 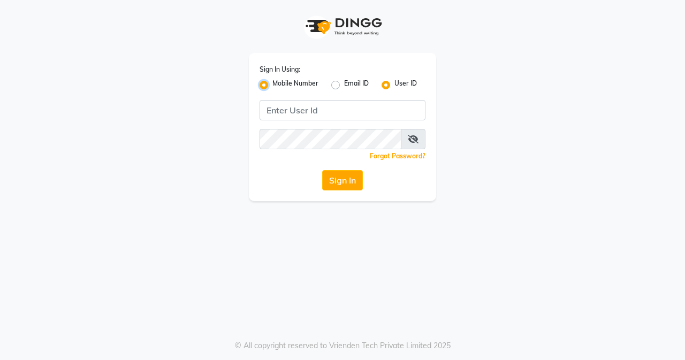 What do you see at coordinates (296, 85) in the screenshot?
I see `label: Mobile Number` at bounding box center [296, 85].